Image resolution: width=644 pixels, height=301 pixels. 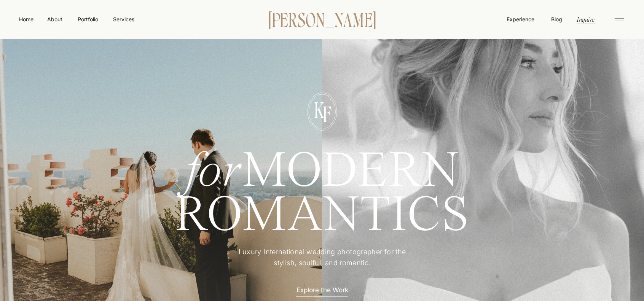 I want to click on i: for, so click(x=214, y=172).